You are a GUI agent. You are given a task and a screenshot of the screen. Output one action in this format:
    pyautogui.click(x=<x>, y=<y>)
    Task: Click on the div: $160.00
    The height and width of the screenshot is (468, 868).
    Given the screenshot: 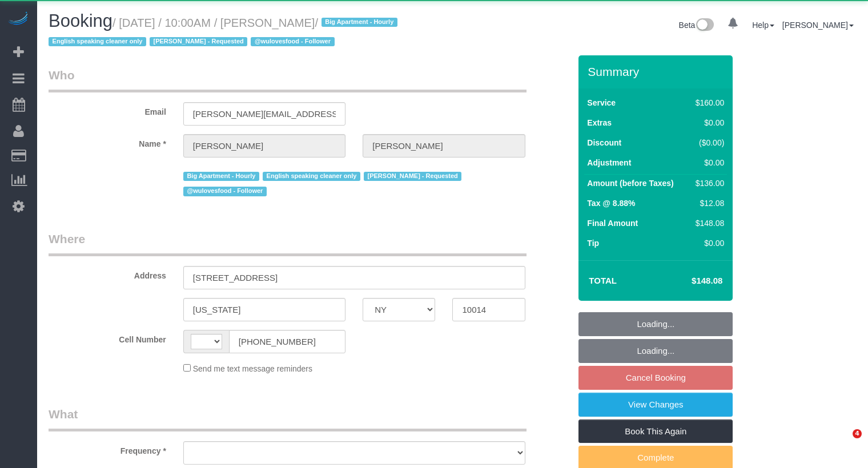 What is the action you would take?
    pyautogui.click(x=707, y=103)
    